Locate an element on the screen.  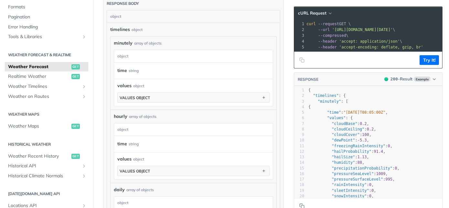
span: "pressureSeaLevel" is located at coordinates (353, 174).